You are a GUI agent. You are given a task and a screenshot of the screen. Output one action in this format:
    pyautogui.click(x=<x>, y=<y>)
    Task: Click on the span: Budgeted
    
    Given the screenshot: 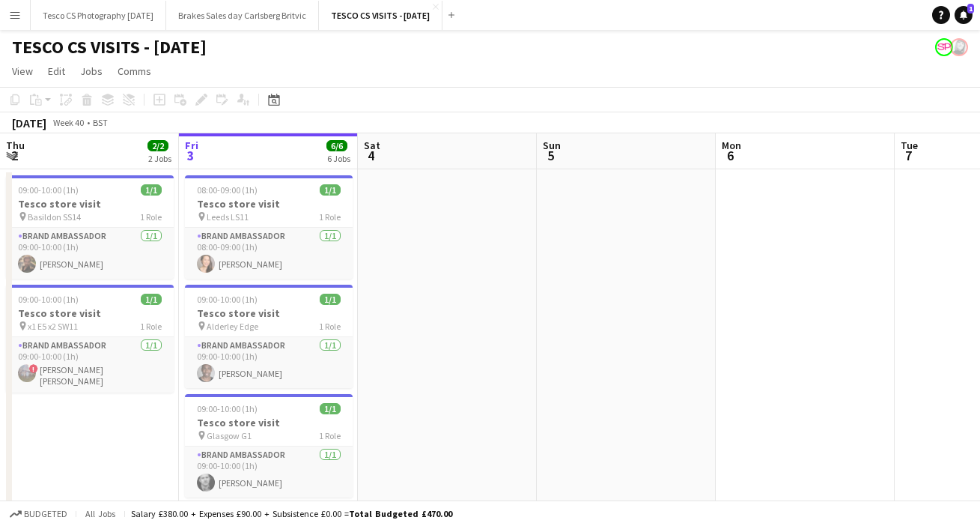 What is the action you would take?
    pyautogui.click(x=45, y=514)
    